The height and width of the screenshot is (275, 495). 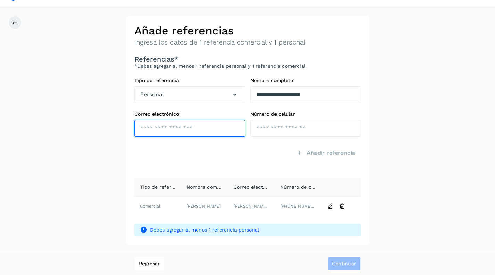 I want to click on span: Continuar, so click(x=344, y=264).